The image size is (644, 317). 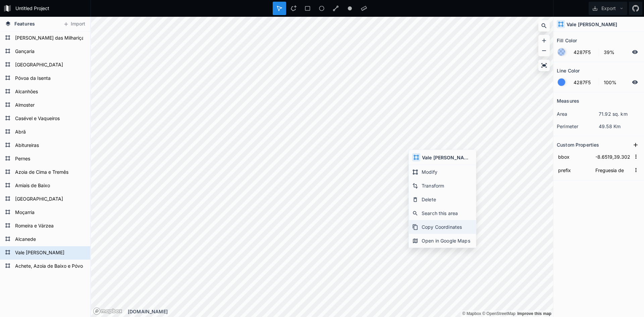 What do you see at coordinates (442, 186) in the screenshot?
I see `div: Transform` at bounding box center [442, 186].